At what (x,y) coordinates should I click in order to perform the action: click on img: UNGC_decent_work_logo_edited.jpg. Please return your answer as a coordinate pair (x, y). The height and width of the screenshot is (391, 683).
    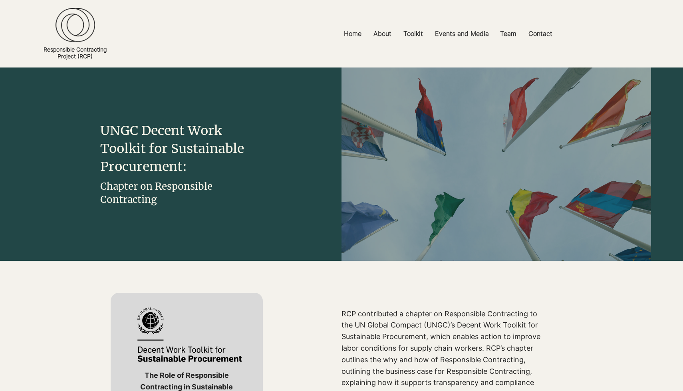
    Looking at the image, I should click on (187, 336).